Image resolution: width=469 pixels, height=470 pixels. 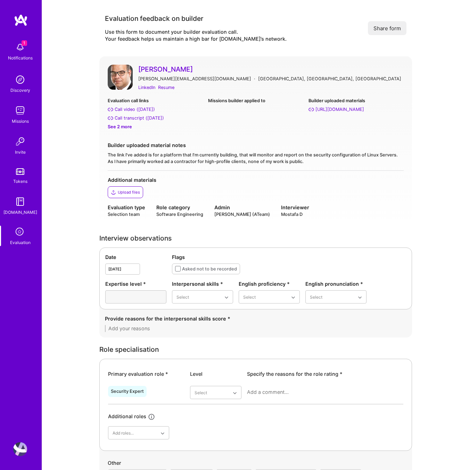 I want to click on i: Call transcript (Sep 08, 2025), so click(x=110, y=118).